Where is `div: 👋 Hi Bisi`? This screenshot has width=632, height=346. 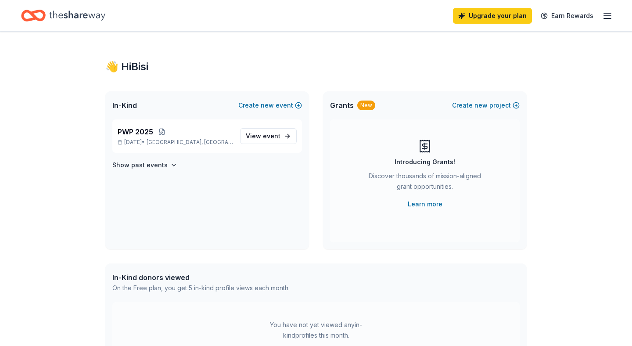
div: 👋 Hi Bisi is located at coordinates (316, 67).